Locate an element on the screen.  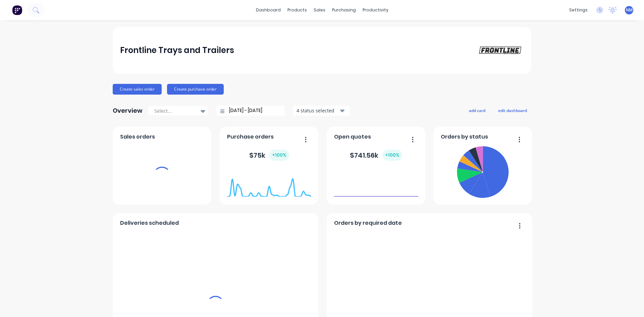
span: Orders by status is located at coordinates (465, 137).